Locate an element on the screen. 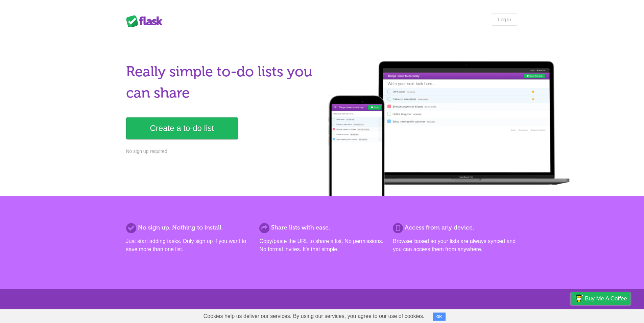 This screenshot has height=323, width=644. a: Log in is located at coordinates (505, 20).